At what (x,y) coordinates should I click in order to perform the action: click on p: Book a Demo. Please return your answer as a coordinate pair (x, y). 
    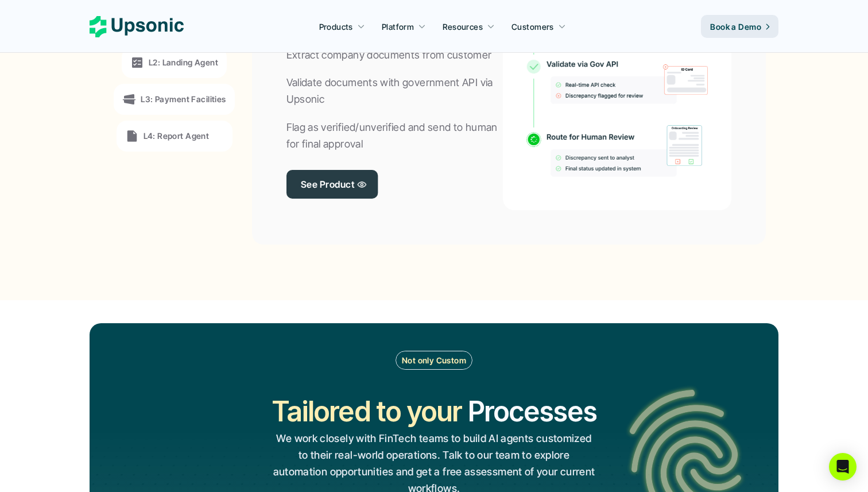
    Looking at the image, I should click on (735, 26).